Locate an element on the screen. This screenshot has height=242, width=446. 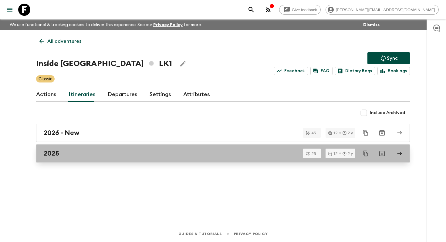
a: Feedback is located at coordinates (291, 71).